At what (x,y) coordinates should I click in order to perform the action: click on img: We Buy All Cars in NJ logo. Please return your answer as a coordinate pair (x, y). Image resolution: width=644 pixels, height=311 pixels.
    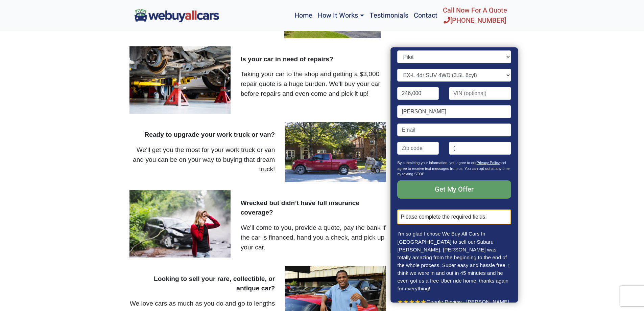
    Looking at the image, I should click on (177, 15).